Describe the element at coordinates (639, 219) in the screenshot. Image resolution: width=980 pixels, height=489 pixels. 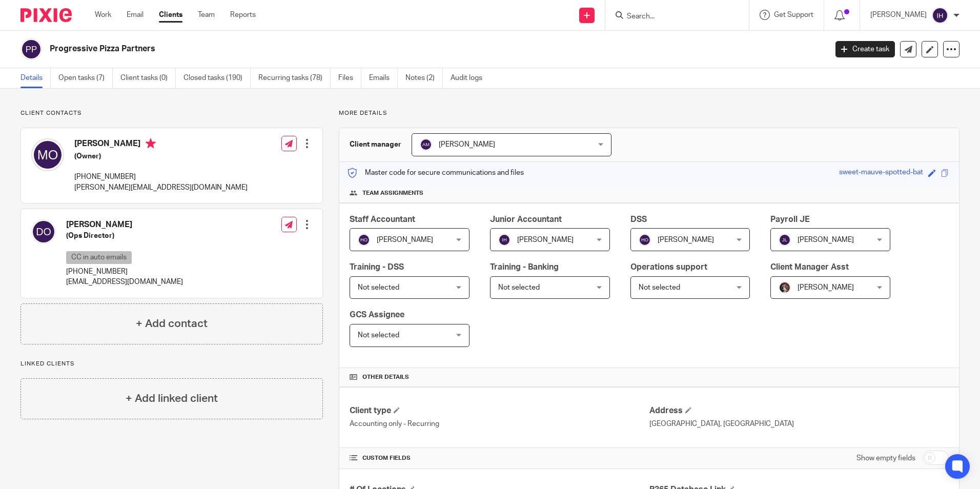
I see `span: DSS` at that location.